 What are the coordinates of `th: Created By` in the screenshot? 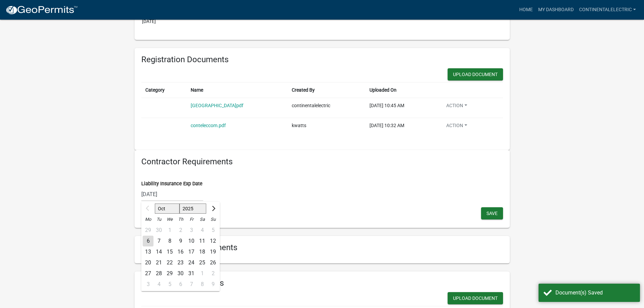 It's located at (326, 90).